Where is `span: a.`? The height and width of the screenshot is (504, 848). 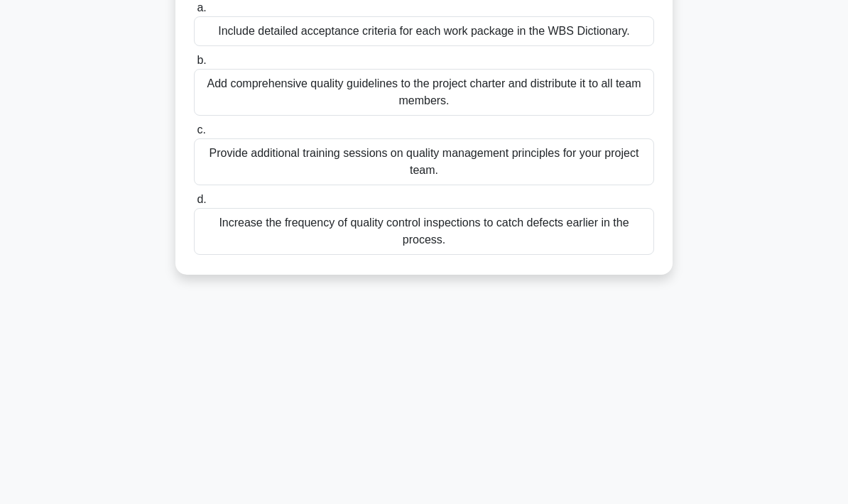
span: a. is located at coordinates (202, 7).